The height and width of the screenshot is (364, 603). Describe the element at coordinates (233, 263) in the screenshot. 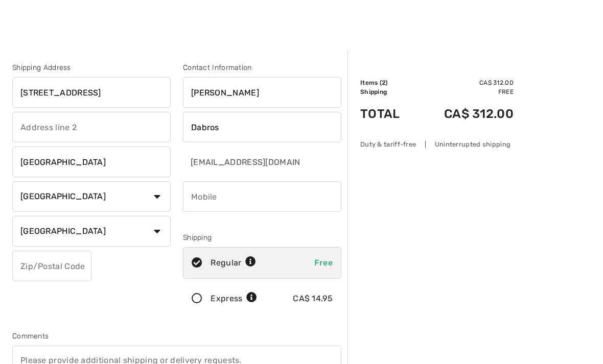

I see `div: Regular` at that location.